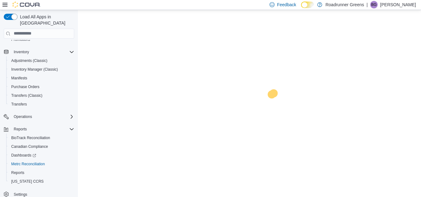 The width and height of the screenshot is (421, 197). Describe the element at coordinates (18, 173) in the screenshot. I see `a: Reports` at that location.